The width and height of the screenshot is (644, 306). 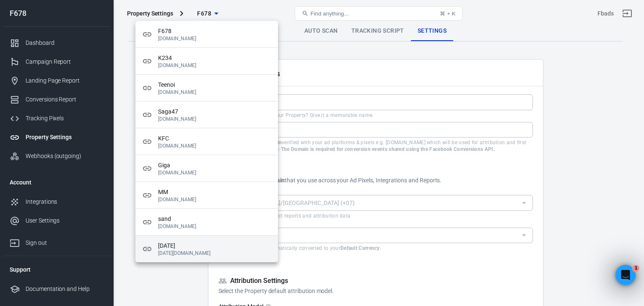 What do you see at coordinates (215, 165) in the screenshot?
I see `span: Giga` at bounding box center [215, 165].